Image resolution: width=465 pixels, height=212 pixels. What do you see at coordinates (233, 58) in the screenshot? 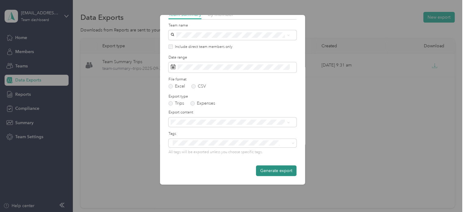
I see `label: Date range` at bounding box center [233, 58].